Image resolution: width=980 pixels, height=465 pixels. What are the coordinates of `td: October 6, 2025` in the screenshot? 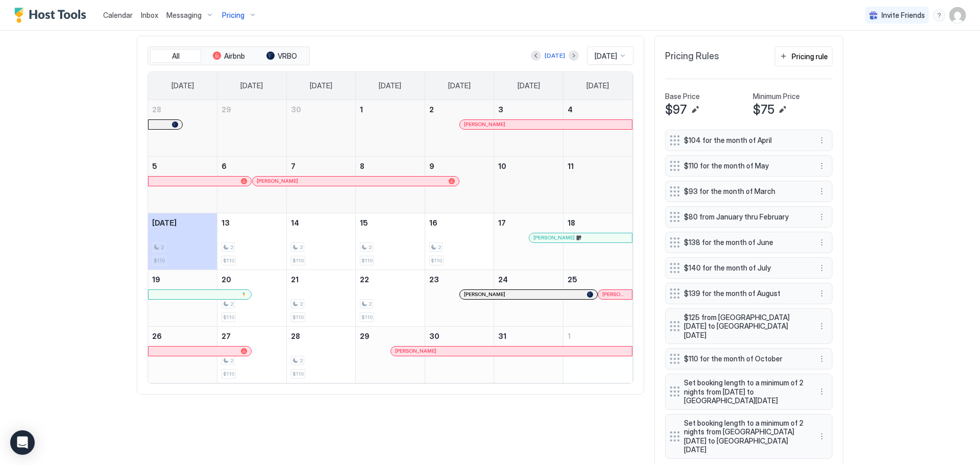 It's located at (252, 184).